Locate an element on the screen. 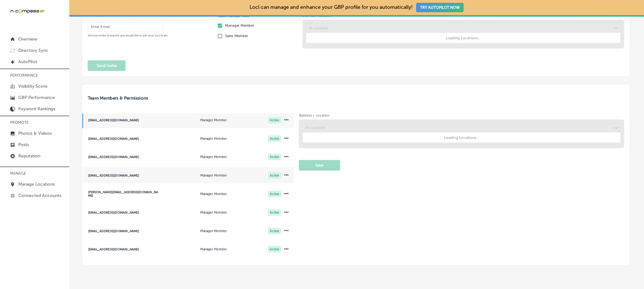 The height and width of the screenshot is (289, 644). p: Directory Sync is located at coordinates (33, 50).